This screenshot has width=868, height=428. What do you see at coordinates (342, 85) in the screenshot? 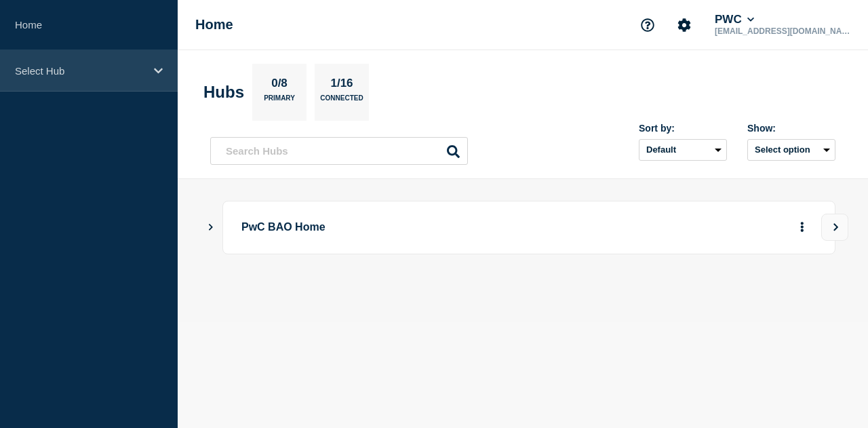
I see `p: 1/16` at bounding box center [342, 85].